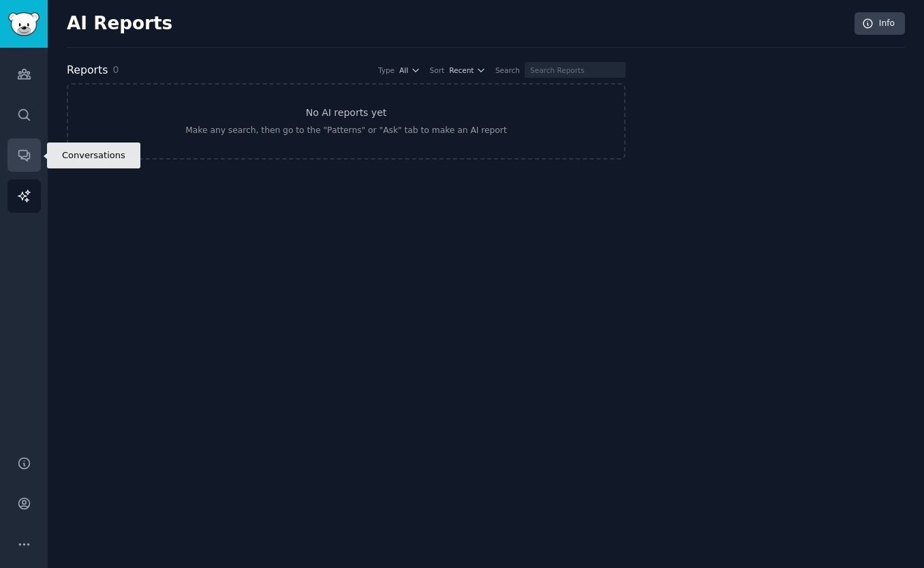  What do you see at coordinates (346, 112) in the screenshot?
I see `h3: No AI reports yet` at bounding box center [346, 112].